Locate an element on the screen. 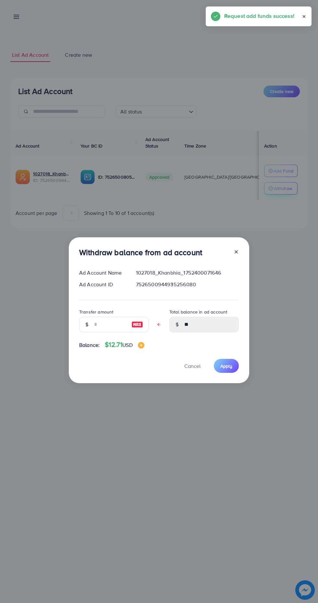 Image resolution: width=318 pixels, height=603 pixels. div: Ad Account ID is located at coordinates (102, 284).